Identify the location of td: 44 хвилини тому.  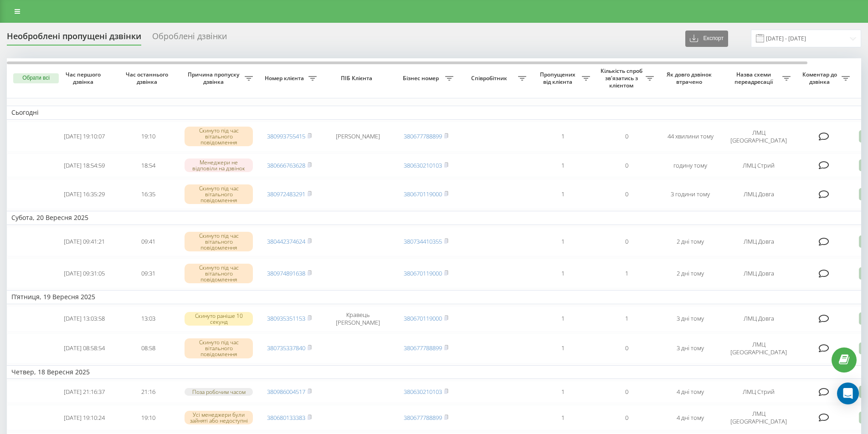
(691, 137).